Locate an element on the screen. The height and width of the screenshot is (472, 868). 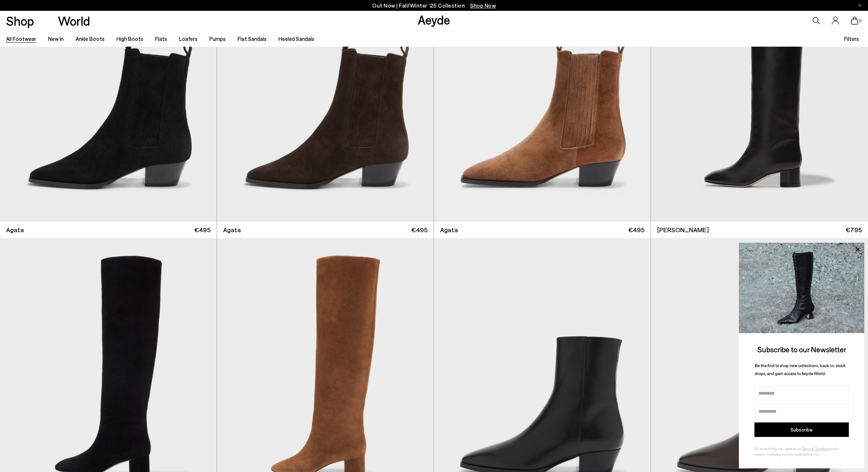
a: World is located at coordinates (74, 21).